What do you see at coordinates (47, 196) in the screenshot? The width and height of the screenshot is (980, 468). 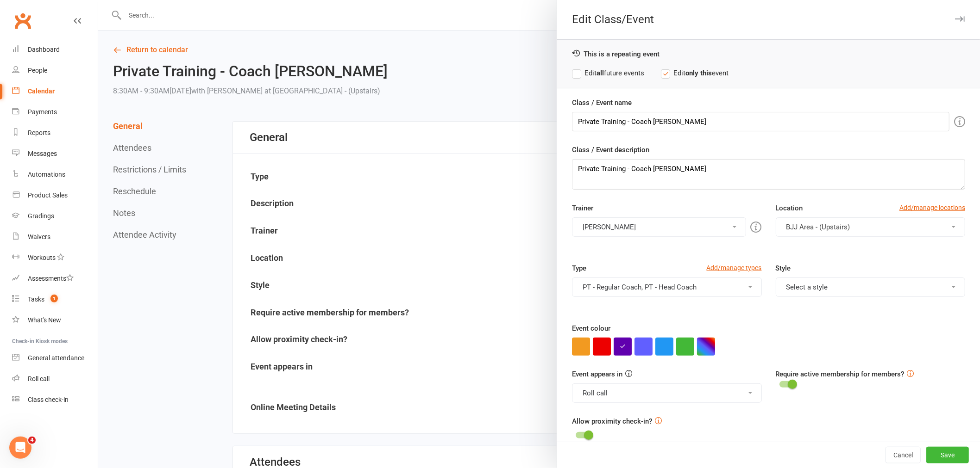 I see `div: Product Sales` at bounding box center [47, 196].